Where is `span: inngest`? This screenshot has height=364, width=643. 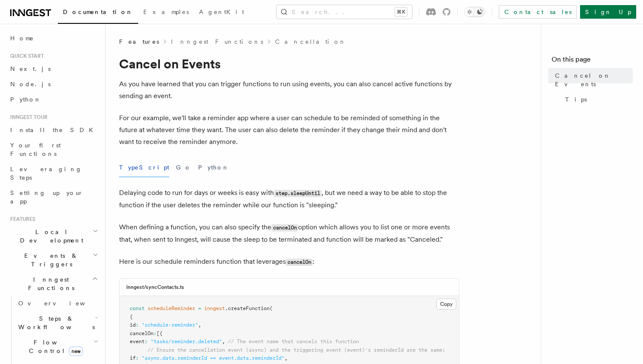
span: inngest is located at coordinates (214, 308).